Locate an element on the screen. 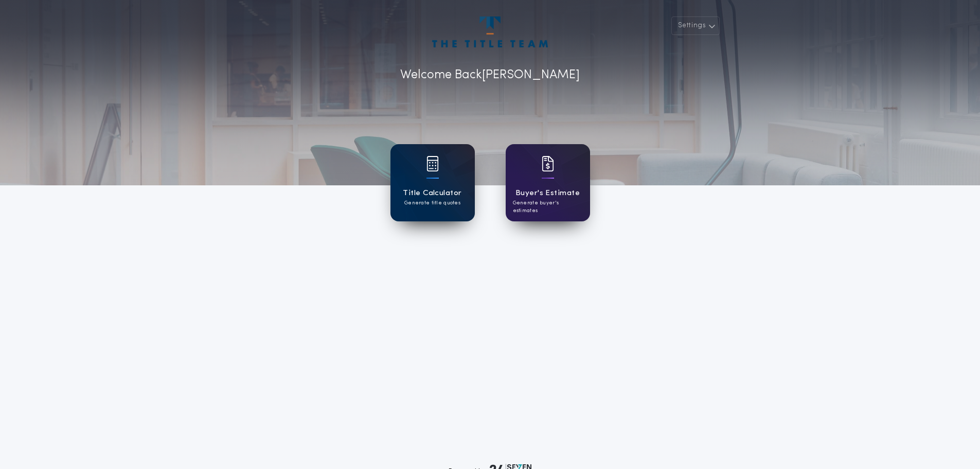  p: Generate buyer's estimates is located at coordinates (548, 207).